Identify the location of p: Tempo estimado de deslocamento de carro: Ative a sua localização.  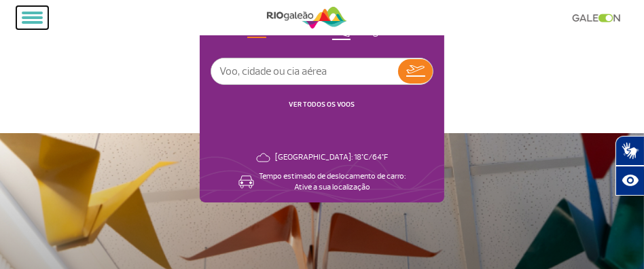
(333, 182).